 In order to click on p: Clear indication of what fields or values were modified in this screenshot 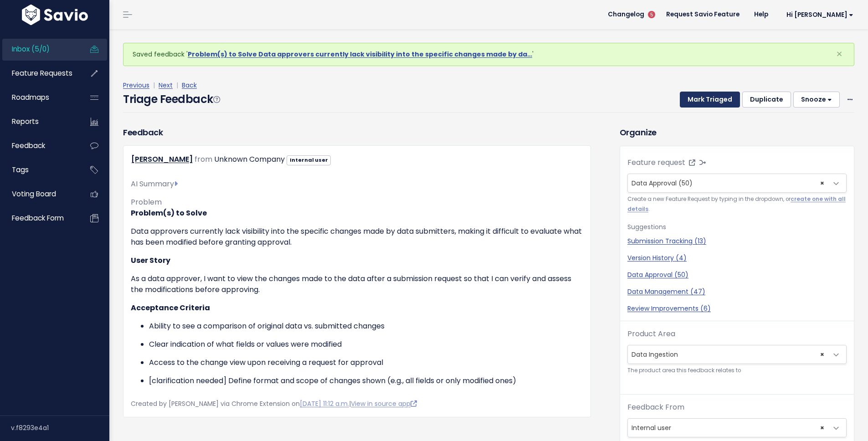, I will do `click(366, 345)`.